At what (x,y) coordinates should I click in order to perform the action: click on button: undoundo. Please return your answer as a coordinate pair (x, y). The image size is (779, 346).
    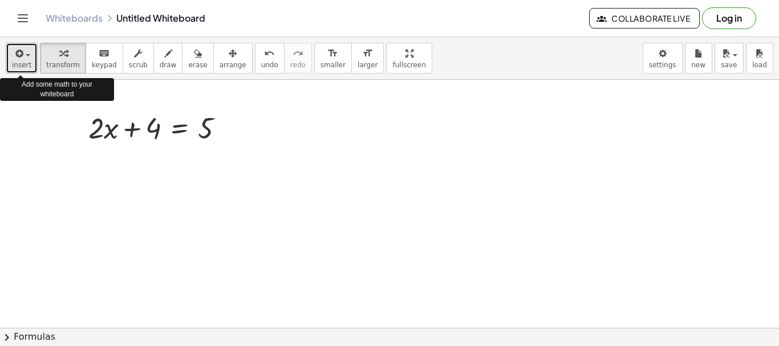
    Looking at the image, I should click on (270, 58).